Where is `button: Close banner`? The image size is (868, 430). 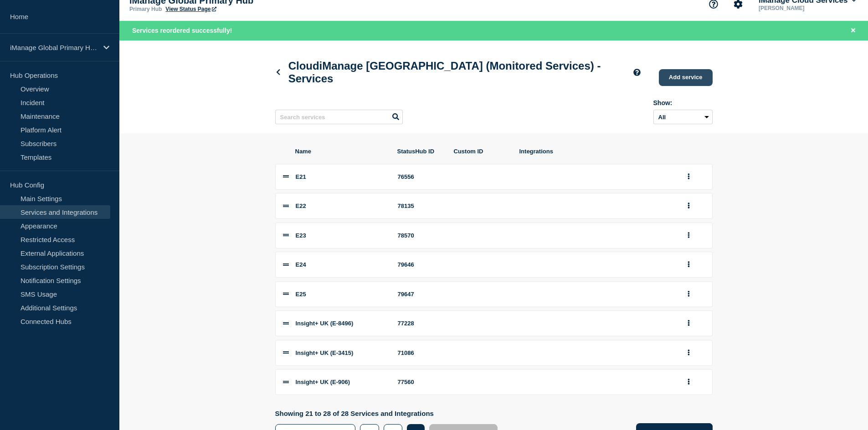 button: Close banner is located at coordinates (853, 31).